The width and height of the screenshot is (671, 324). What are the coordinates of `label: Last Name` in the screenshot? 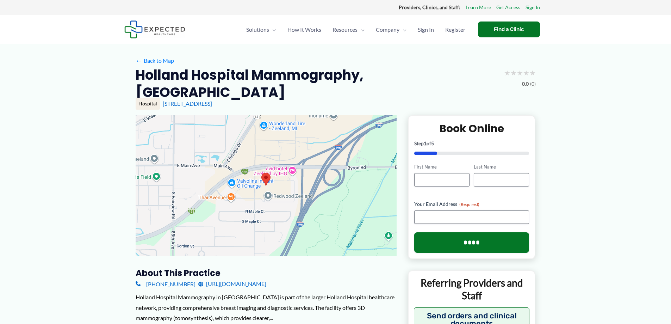 It's located at (501, 167).